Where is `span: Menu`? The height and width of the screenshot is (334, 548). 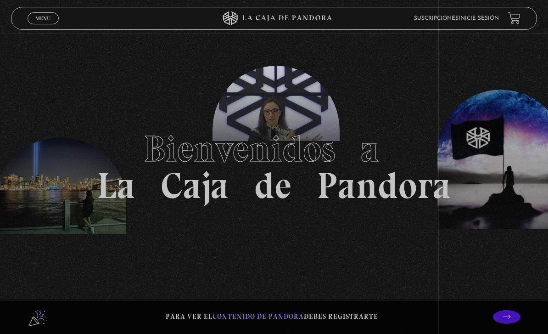
span: Menu is located at coordinates (43, 18).